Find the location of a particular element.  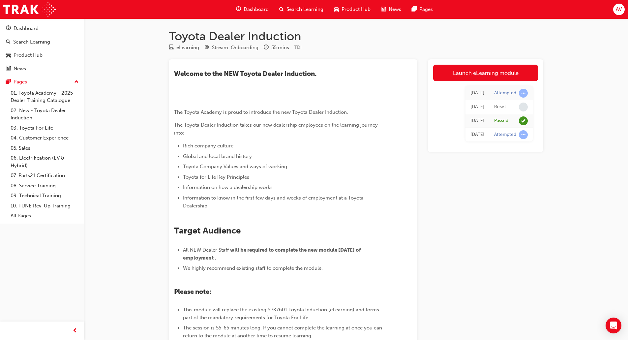

div: Mon May 05 2025 08:14:54 GMT+1000 (Australian Eastern Standard Time) is located at coordinates (477, 93).